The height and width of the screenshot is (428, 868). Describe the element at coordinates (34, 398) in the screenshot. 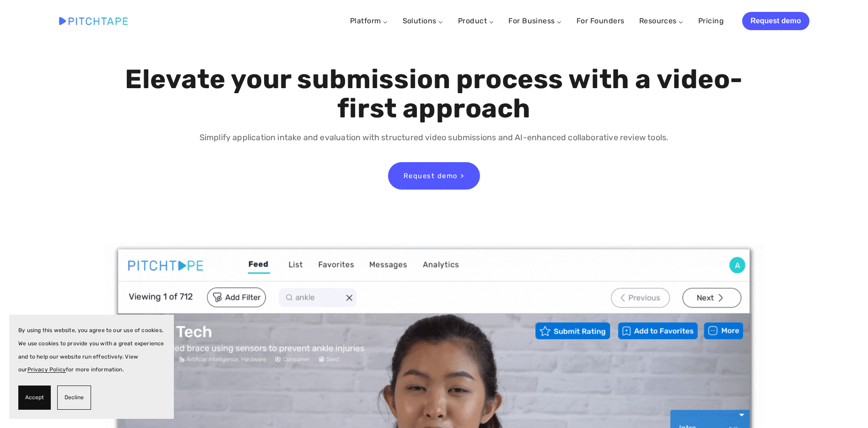

I see `button: Accept` at that location.